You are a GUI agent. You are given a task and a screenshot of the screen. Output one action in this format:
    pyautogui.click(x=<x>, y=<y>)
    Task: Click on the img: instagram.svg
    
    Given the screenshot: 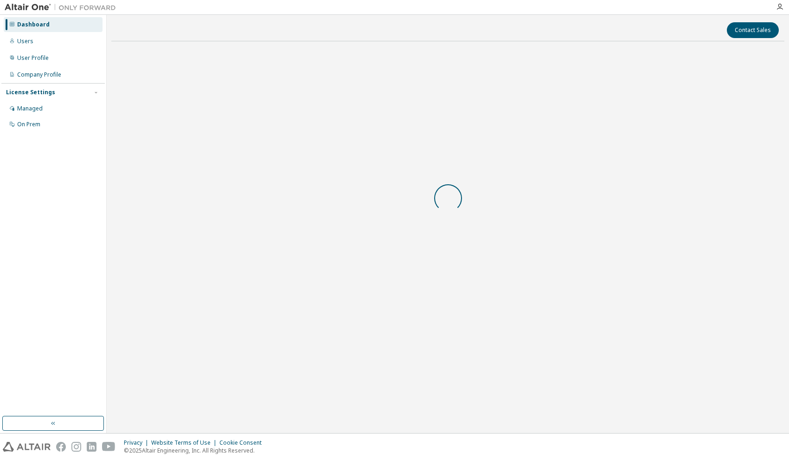 What is the action you would take?
    pyautogui.click(x=76, y=446)
    